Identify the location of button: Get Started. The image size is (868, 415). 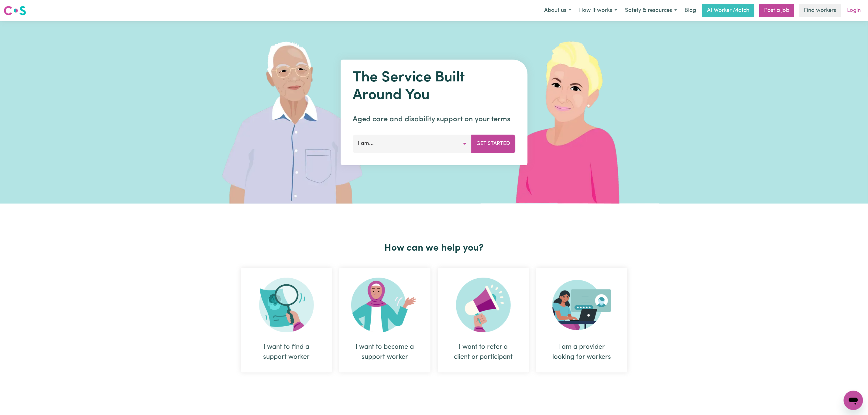
(493, 143).